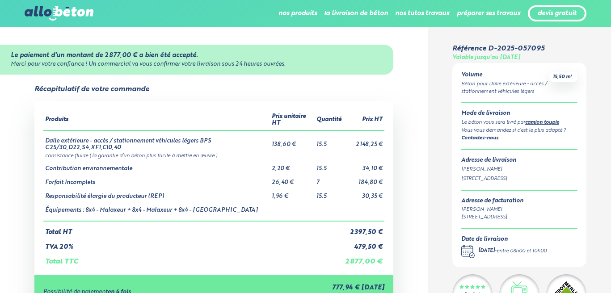 The width and height of the screenshot is (611, 293). I want to click on th: Produits, so click(157, 120).